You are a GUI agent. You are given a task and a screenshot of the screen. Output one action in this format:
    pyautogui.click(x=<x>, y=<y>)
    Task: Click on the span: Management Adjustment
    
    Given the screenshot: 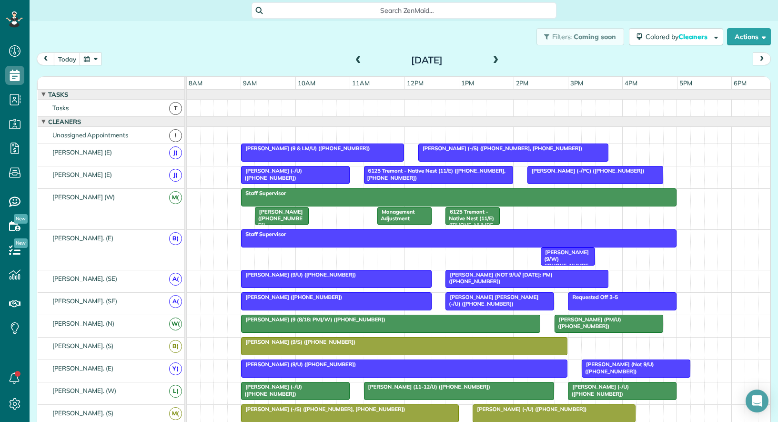 What is the action you would take?
    pyautogui.click(x=395, y=215)
    